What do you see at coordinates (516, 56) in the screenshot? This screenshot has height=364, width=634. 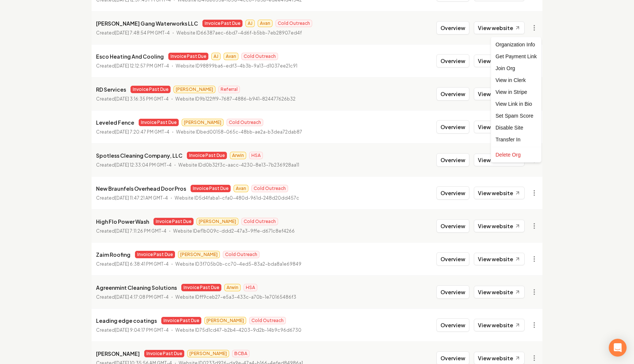 I see `div: Get Payment Link` at bounding box center [516, 56].